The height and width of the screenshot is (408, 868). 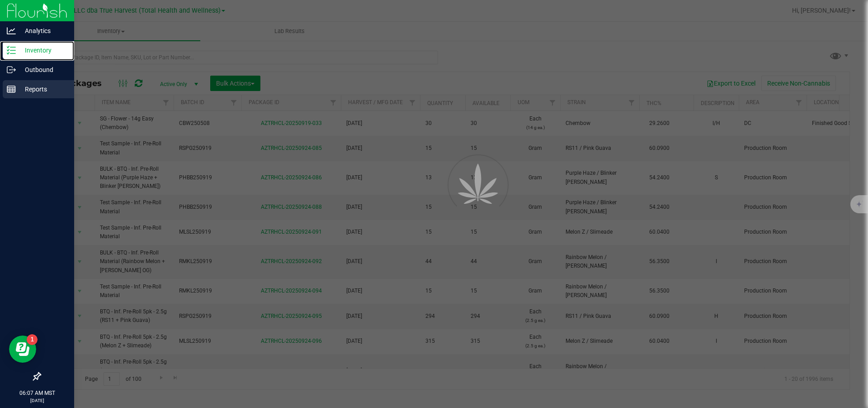 I want to click on inline-svg: Analytics, so click(x=11, y=31).